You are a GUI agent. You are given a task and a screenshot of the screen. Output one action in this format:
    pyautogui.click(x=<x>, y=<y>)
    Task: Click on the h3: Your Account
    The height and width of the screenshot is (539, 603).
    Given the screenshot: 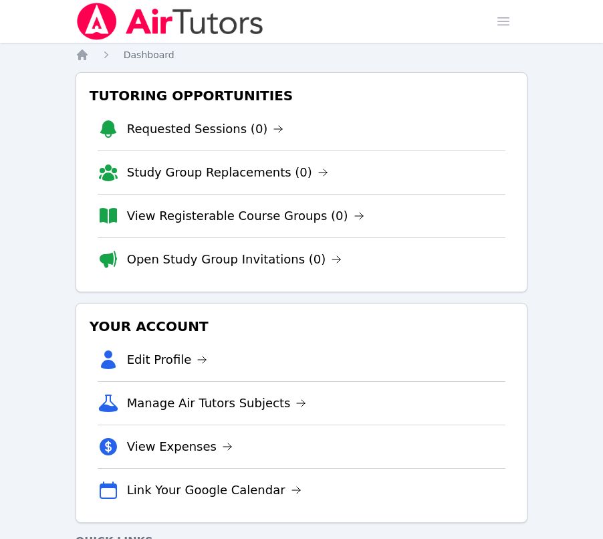 What is the action you would take?
    pyautogui.click(x=301, y=326)
    